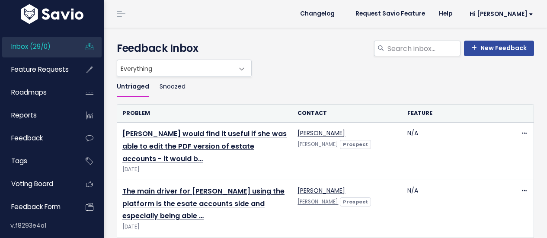 This screenshot has width=547, height=238. What do you see at coordinates (31, 46) in the screenshot?
I see `span: Inbox (29/0)` at bounding box center [31, 46].